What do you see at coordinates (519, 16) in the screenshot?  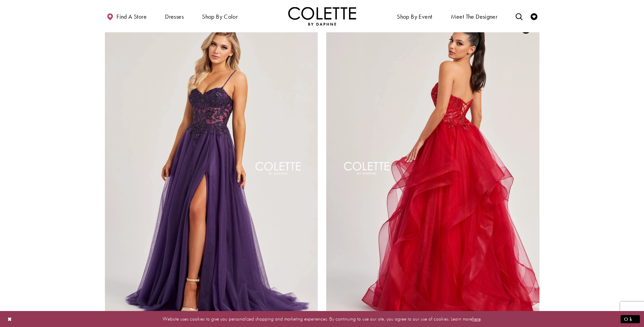 I see `a: Toggle search` at bounding box center [519, 16].